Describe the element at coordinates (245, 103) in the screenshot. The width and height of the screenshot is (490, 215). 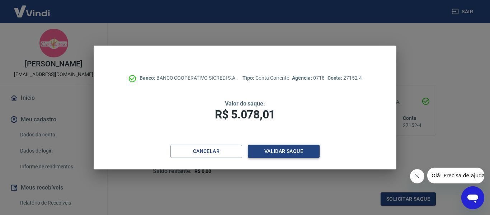
I see `span: Valor do saque:` at that location.